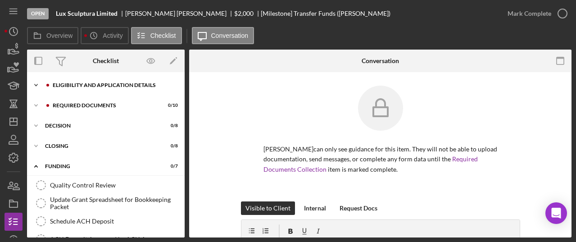 The image size is (576, 242). What do you see at coordinates (359, 208) in the screenshot?
I see `button: Request Docs` at bounding box center [359, 208].